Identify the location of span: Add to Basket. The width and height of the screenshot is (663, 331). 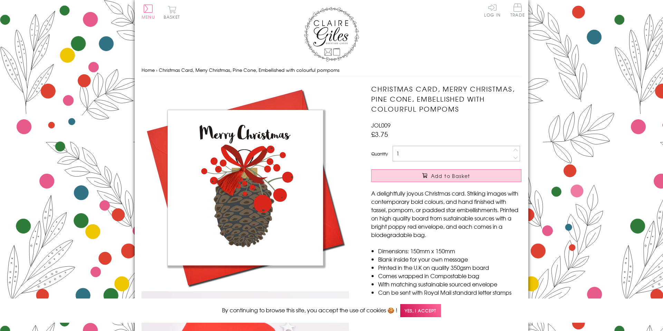
(451, 176).